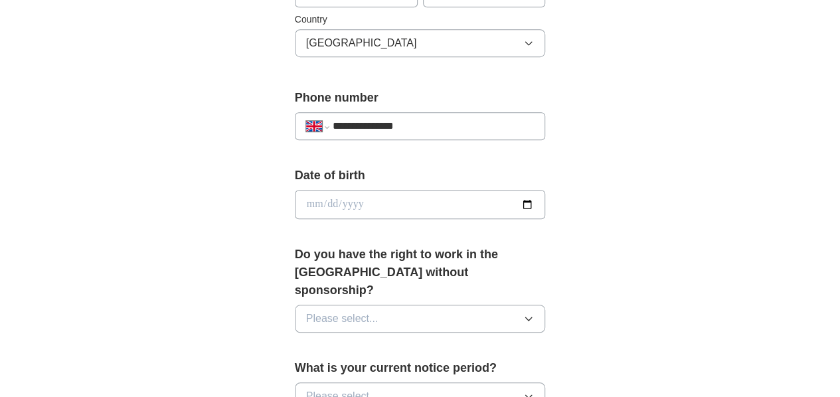 The width and height of the screenshot is (840, 397). I want to click on button: Please select..., so click(420, 319).